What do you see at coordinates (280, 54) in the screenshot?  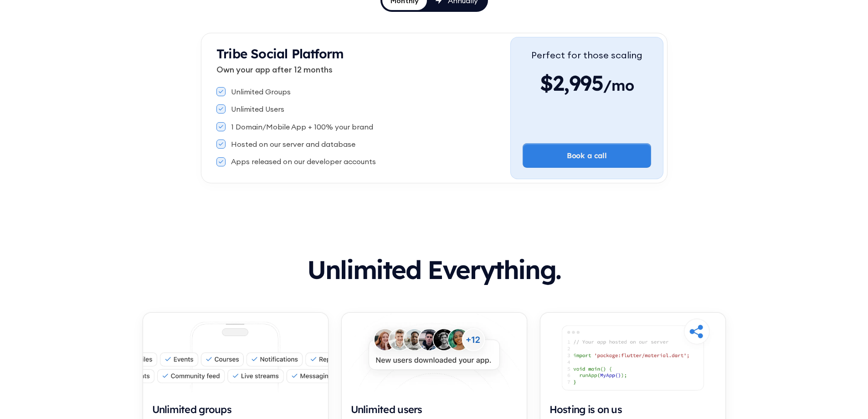 I see `strong: Tribe Social Platform` at bounding box center [280, 54].